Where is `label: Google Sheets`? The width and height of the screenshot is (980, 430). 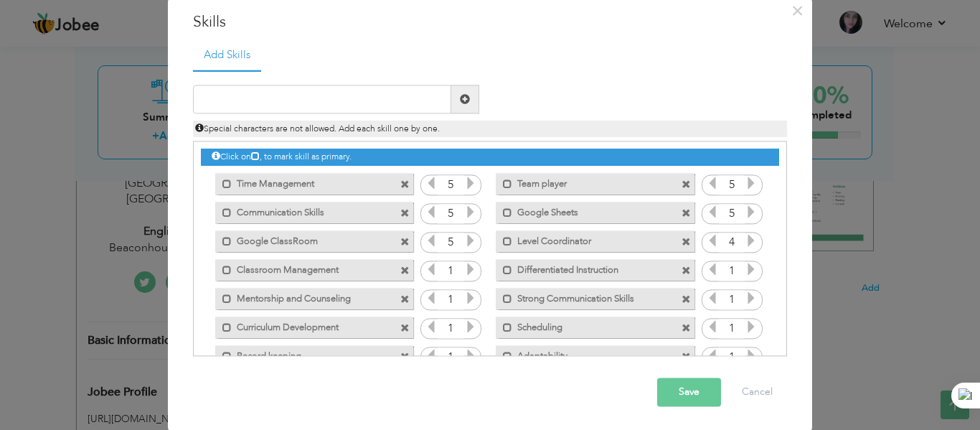
label: Google Sheets is located at coordinates (584, 210).